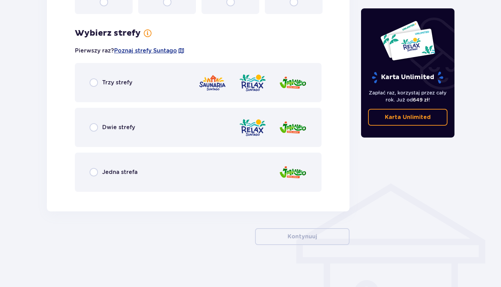 The height and width of the screenshot is (287, 501). Describe the element at coordinates (120, 172) in the screenshot. I see `span: Jedna strefa` at that location.